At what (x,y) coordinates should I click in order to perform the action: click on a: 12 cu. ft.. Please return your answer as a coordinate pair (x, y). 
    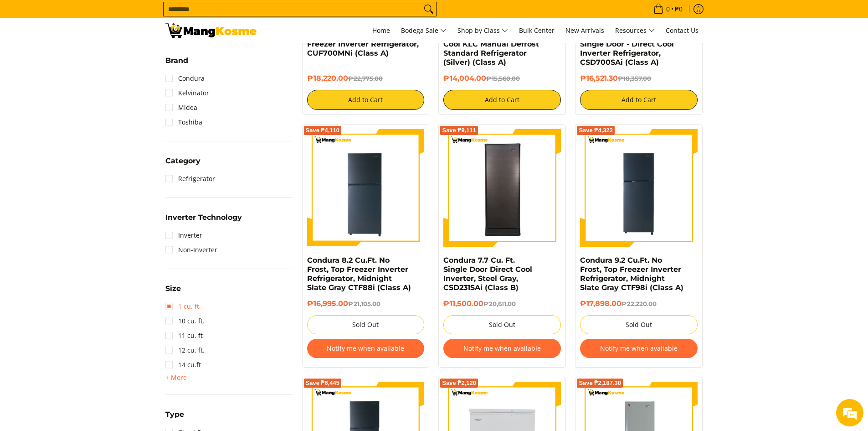
    Looking at the image, I should click on (185, 350).